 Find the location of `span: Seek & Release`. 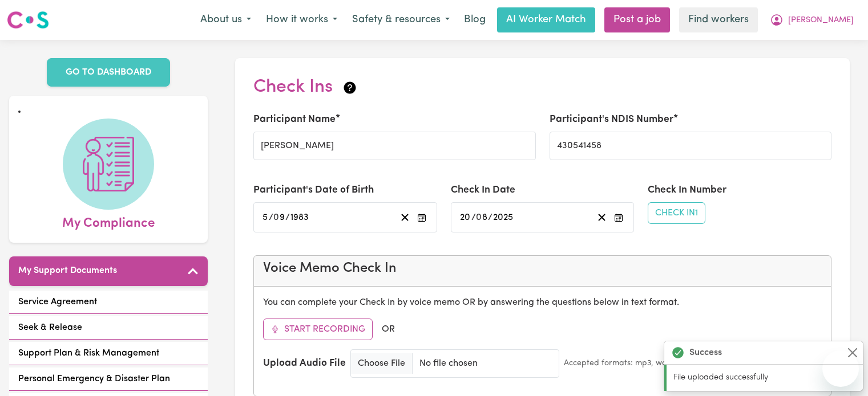

span: Seek & Release is located at coordinates (51, 328).